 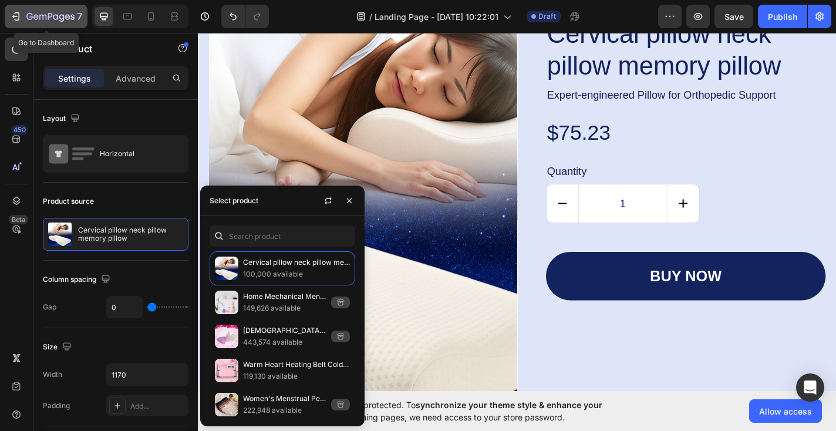 What do you see at coordinates (285, 342) in the screenshot?
I see `p: 443,574 available` at bounding box center [285, 342].